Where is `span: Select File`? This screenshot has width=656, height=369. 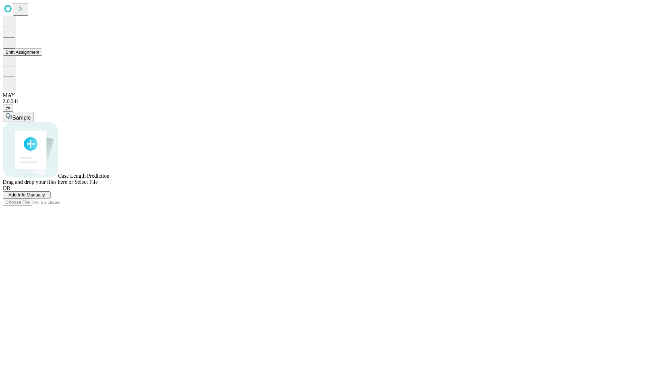 span: Select File is located at coordinates (86, 182).